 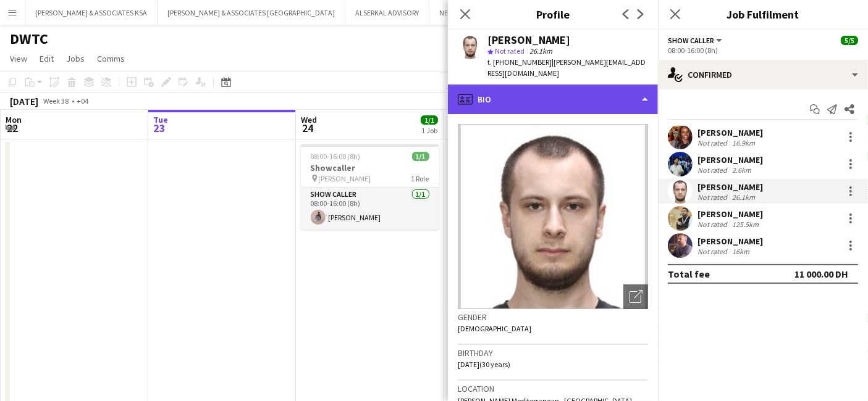 What do you see at coordinates (46, 59) in the screenshot?
I see `a: Edit` at bounding box center [46, 59].